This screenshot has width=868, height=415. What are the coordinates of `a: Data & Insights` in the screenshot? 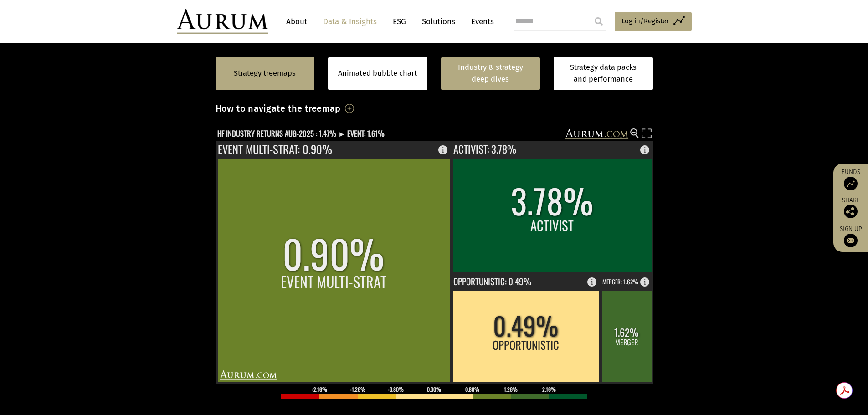 It's located at (350, 22).